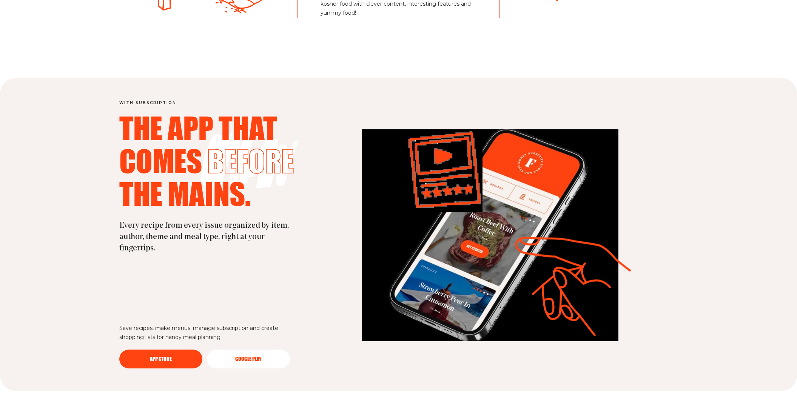  I want to click on h3: Every recipe from every issue organized by item, author, theme and meal type, right at your finge..., so click(206, 237).